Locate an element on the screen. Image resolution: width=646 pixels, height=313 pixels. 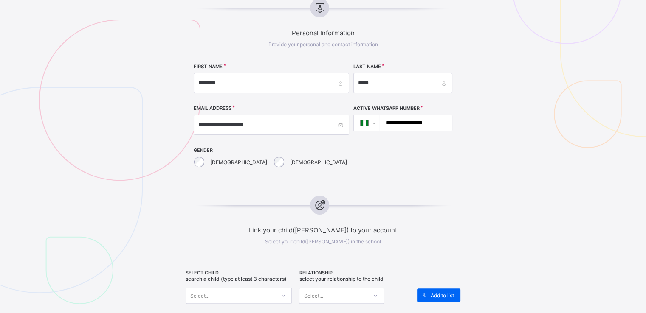
span: Search a child (type at least 3 characters) is located at coordinates (236, 279).